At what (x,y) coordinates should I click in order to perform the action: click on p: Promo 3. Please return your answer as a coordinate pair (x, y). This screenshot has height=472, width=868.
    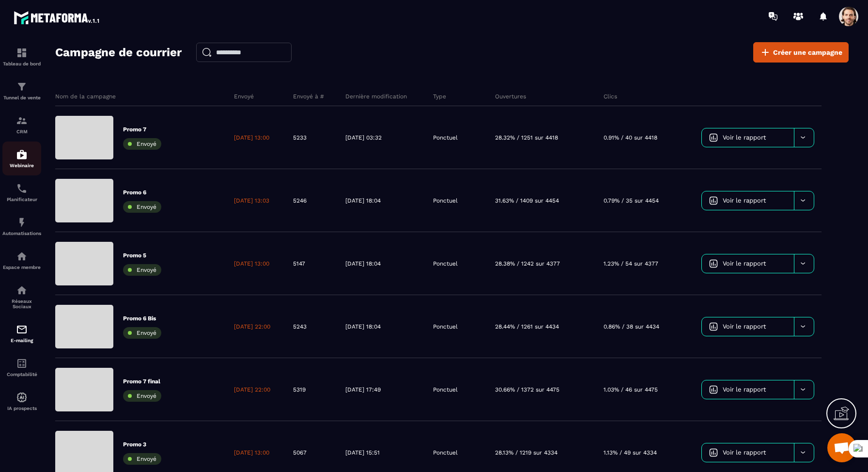
    Looking at the image, I should click on (142, 444).